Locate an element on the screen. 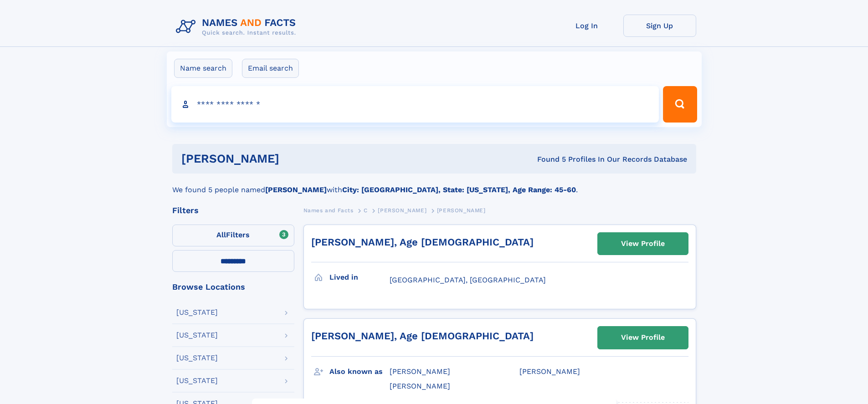 The height and width of the screenshot is (404, 868). h3: Also known as is located at coordinates (359, 371).